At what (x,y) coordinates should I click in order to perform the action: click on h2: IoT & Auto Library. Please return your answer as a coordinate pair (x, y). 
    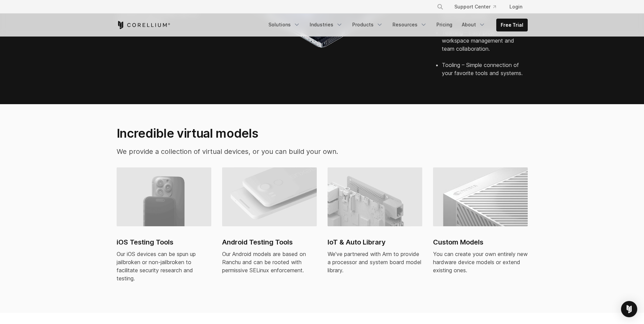
    Looking at the image, I should click on (375, 242).